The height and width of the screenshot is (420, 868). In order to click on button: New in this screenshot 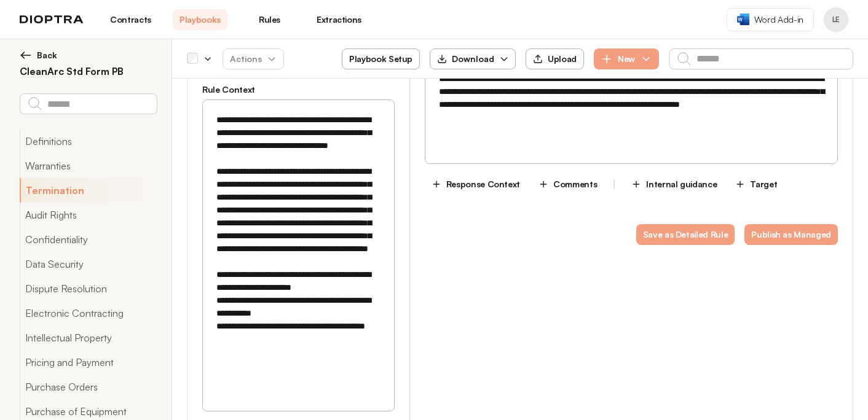, I will do `click(627, 59)`.